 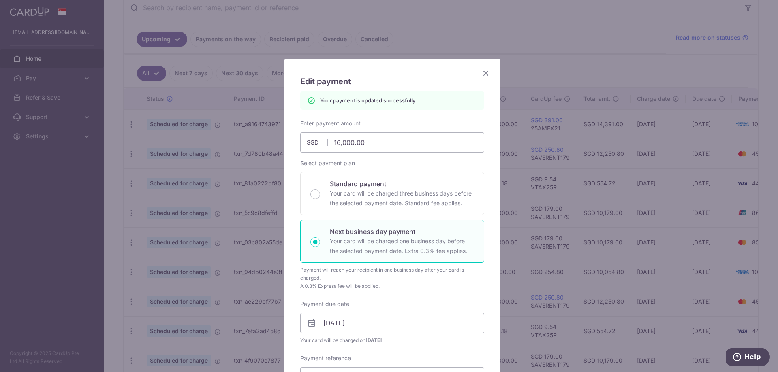 I want to click on label: Payment due date, so click(x=324, y=304).